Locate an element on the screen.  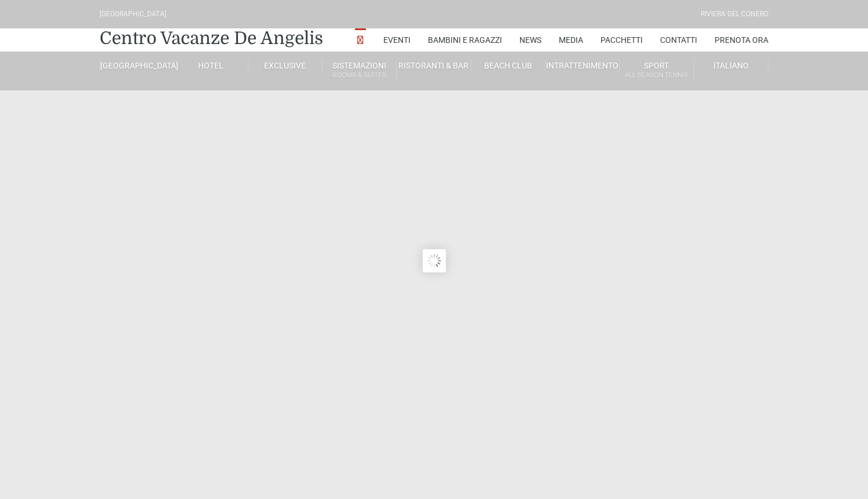
a: Intrattenimento is located at coordinates (583, 65).